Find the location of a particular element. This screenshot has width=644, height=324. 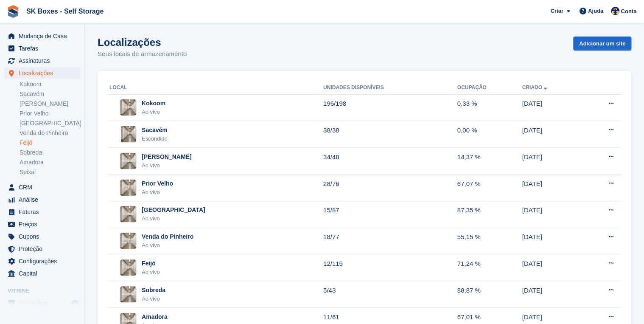

img: stora-icon-8386f47178a22dfd0bd8f6a31ec36ba5ce8667c1dd55bd0f319d3a0aa187defe.svg is located at coordinates (13, 12).